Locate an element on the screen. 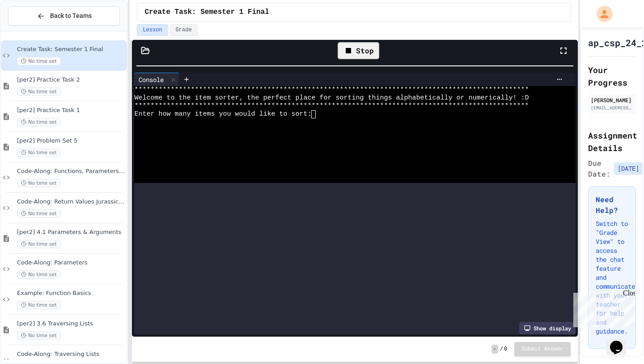 The width and height of the screenshot is (644, 364). h3: Need Help? is located at coordinates (612, 205).